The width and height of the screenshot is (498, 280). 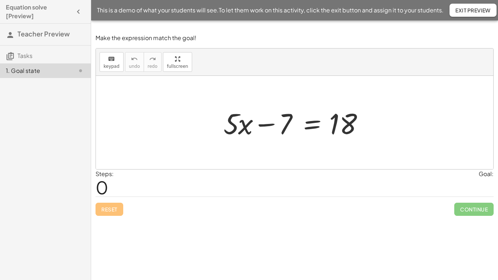 I want to click on i: keyboard, so click(x=111, y=59).